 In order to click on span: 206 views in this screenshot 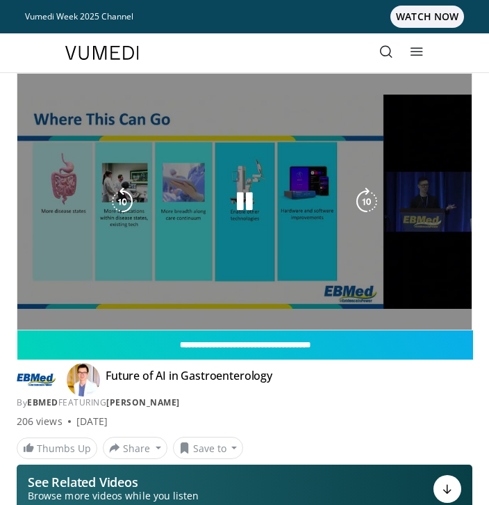, I will do `click(40, 421)`.